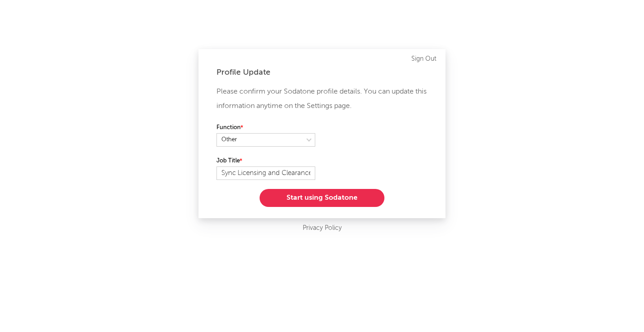 The height and width of the screenshot is (332, 644). I want to click on button: Start using Sodatone, so click(322, 198).